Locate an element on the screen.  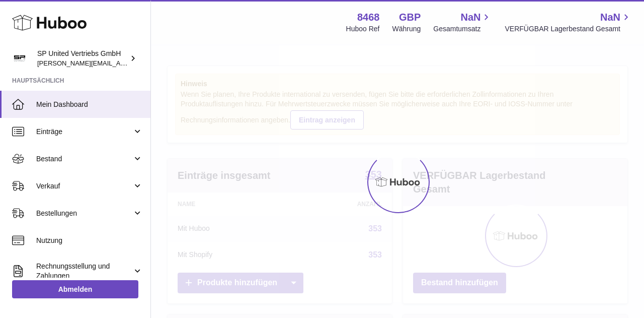
span: Nutzung is located at coordinates (89, 240).